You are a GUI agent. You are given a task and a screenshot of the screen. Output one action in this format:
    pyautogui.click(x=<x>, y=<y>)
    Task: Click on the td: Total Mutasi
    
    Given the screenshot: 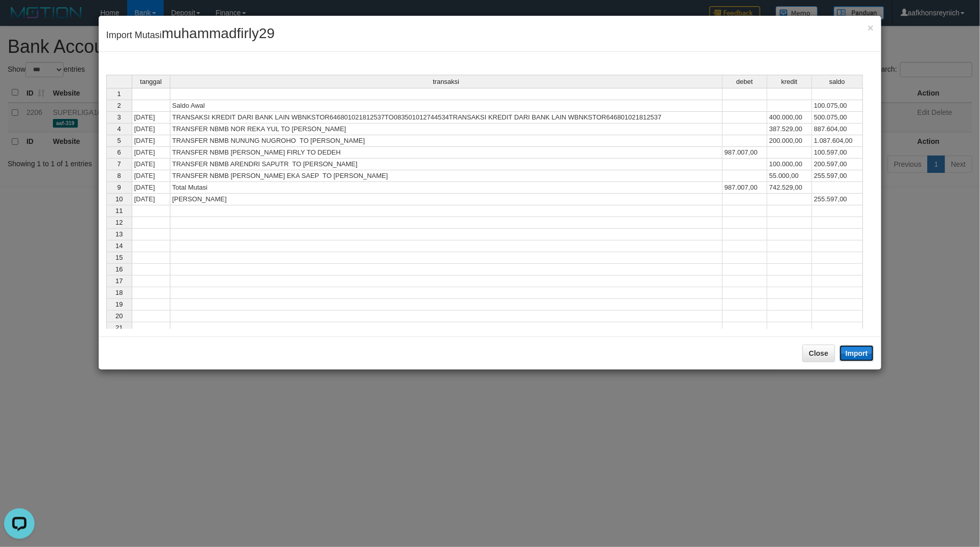 What is the action you would take?
    pyautogui.click(x=447, y=188)
    